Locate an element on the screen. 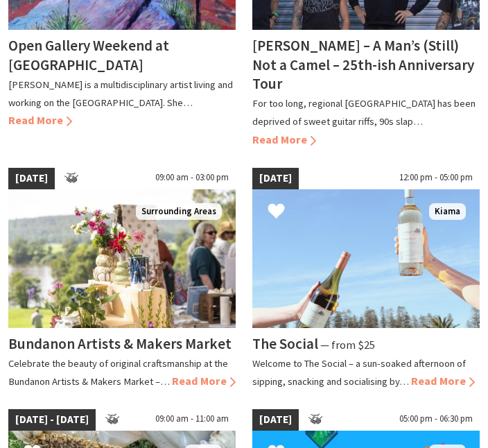 This screenshot has width=488, height=448. button: Click to Favourite Bundanon Artists & Makers Market is located at coordinates (32, 212).